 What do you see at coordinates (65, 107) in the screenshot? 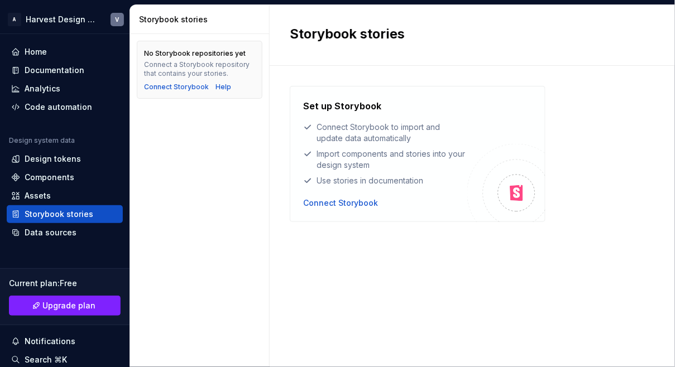
I see `a: Code automation` at bounding box center [65, 107].